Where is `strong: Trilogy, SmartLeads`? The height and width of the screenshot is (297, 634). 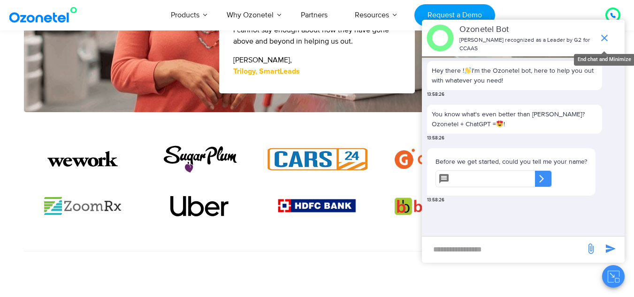
strong: Trilogy, SmartLeads is located at coordinates (267, 71).